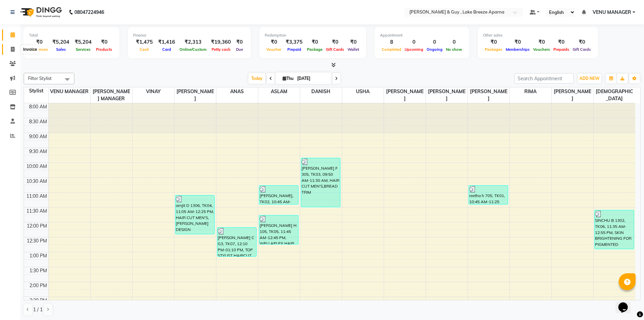  Describe the element at coordinates (454, 49) in the screenshot. I see `span: No show` at that location.